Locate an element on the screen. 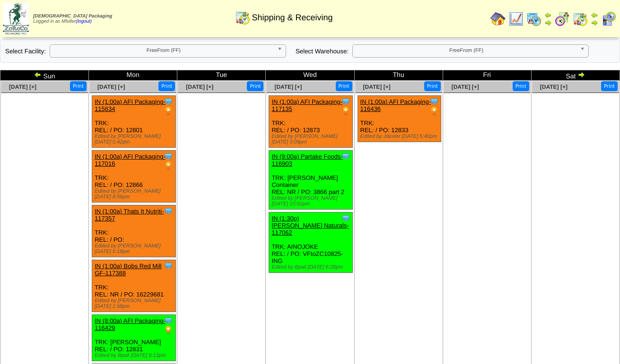 Image resolution: width=620 pixels, height=364 pixels. a: IN (1:00a) AFI Packaging-117135 is located at coordinates (307, 105).